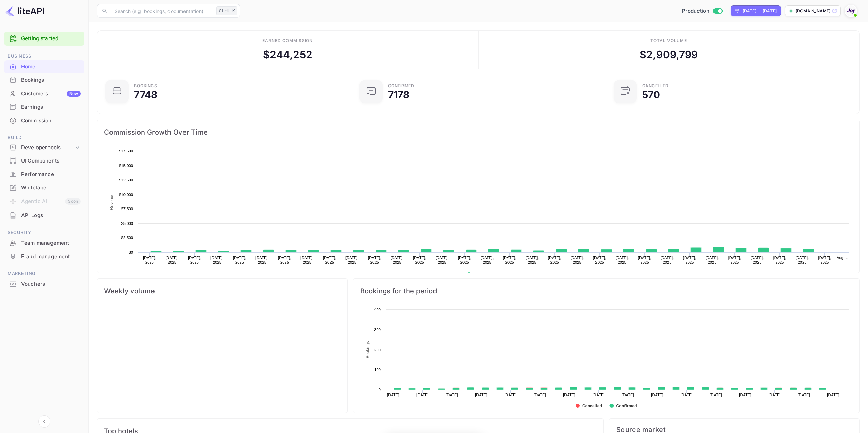  I want to click on div: Click to change the date range period, so click(756, 11).